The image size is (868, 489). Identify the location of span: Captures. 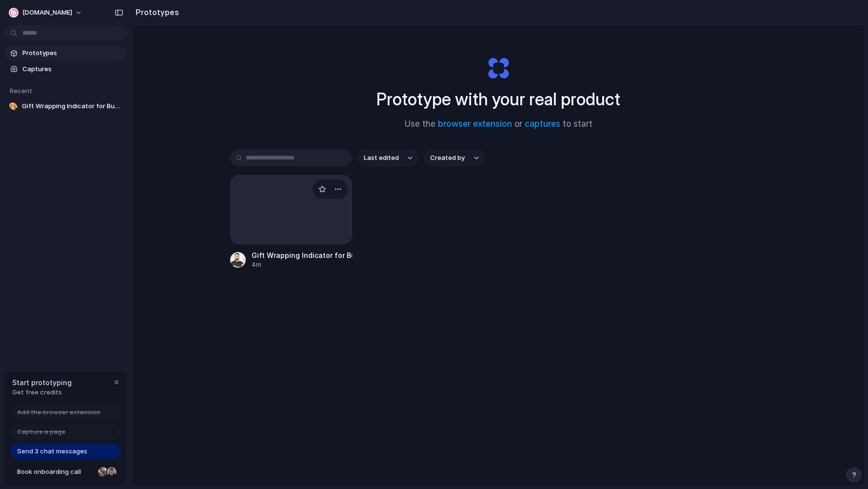
(73, 70).